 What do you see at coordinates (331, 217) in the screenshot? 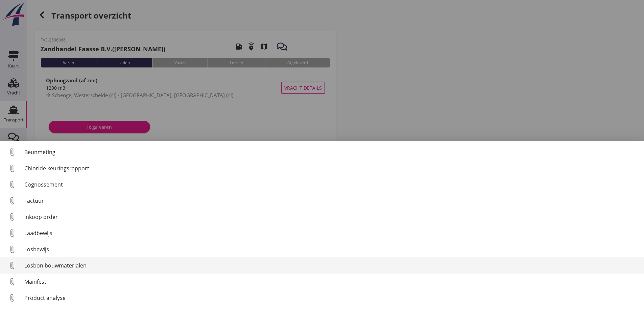
I see `div: Inkoop order` at bounding box center [331, 217].